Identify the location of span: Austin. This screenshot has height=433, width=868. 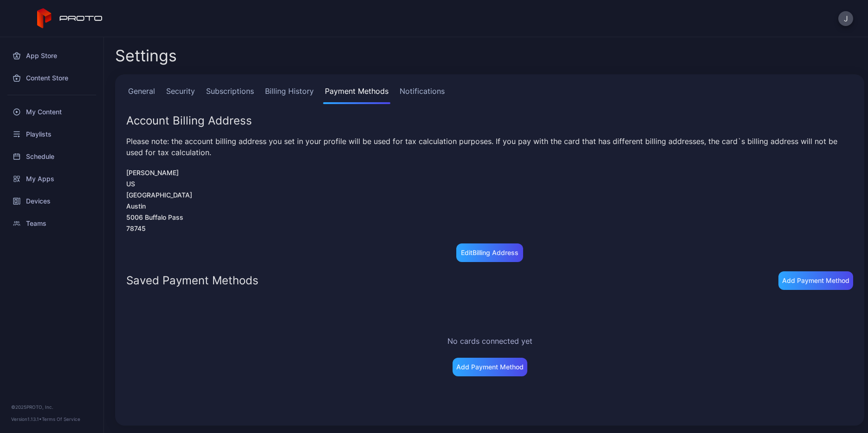
(136, 206).